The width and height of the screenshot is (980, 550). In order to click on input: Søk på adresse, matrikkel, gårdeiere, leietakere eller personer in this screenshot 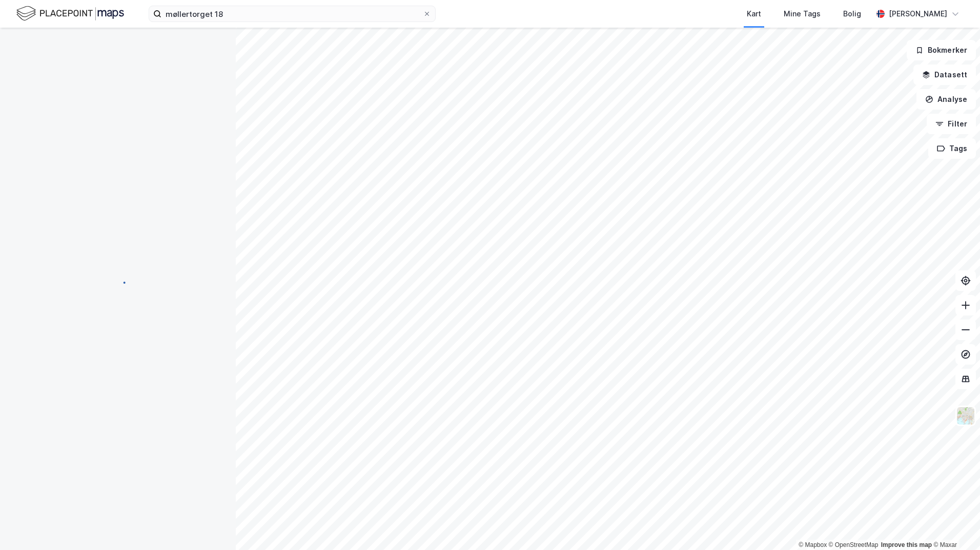, I will do `click(292, 14)`.